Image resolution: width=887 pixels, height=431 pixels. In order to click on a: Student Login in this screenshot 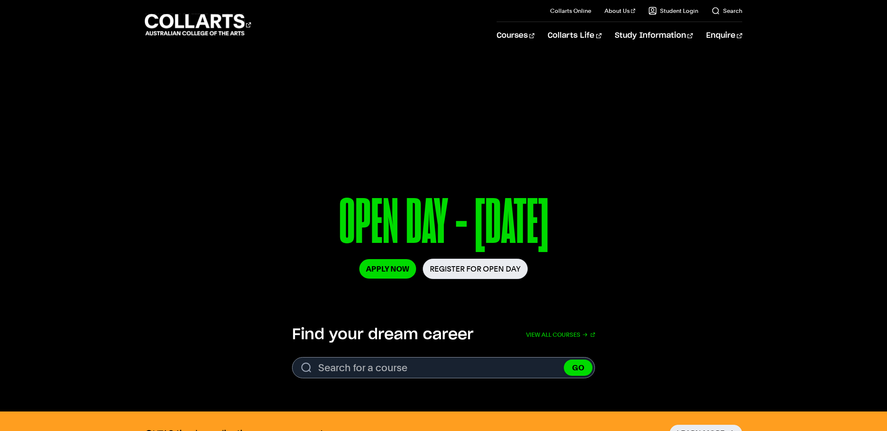, I will do `click(673, 11)`.